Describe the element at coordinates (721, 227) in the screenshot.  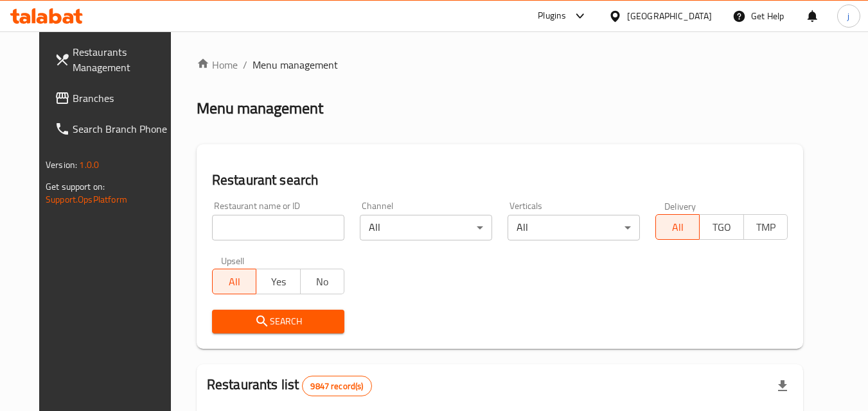
I see `span: TGO` at that location.